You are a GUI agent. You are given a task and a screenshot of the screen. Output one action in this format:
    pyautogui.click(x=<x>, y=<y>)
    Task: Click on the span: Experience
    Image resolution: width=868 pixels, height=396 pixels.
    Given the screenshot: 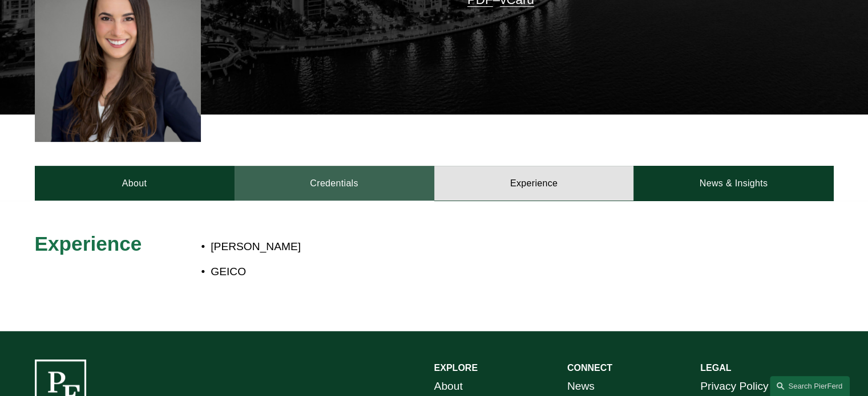 What is the action you would take?
    pyautogui.click(x=88, y=244)
    